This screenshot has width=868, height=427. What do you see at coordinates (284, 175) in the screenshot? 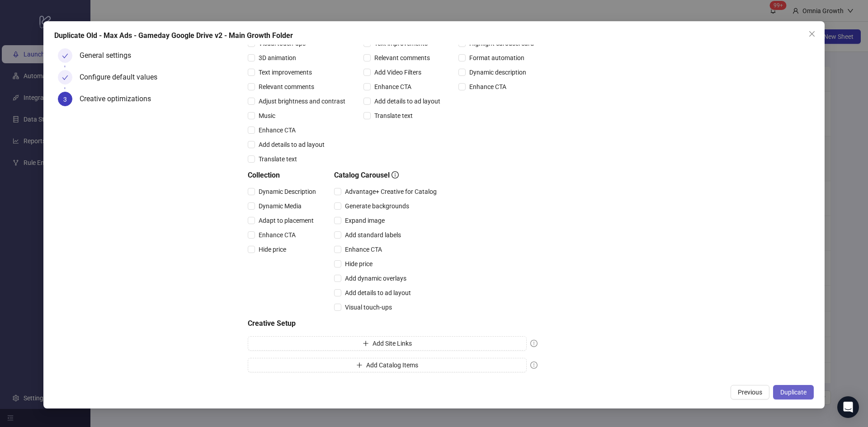
I see `h5: Collection` at bounding box center [284, 175].